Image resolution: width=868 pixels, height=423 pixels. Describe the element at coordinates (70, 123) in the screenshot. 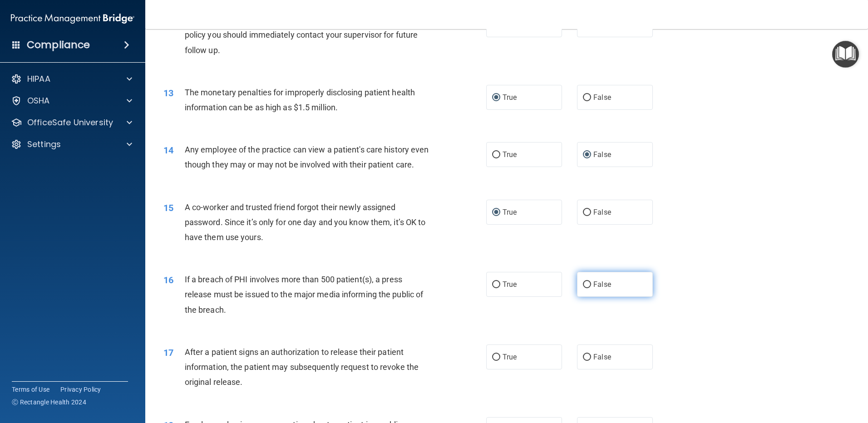

I see `p: OfficeSafe University` at that location.